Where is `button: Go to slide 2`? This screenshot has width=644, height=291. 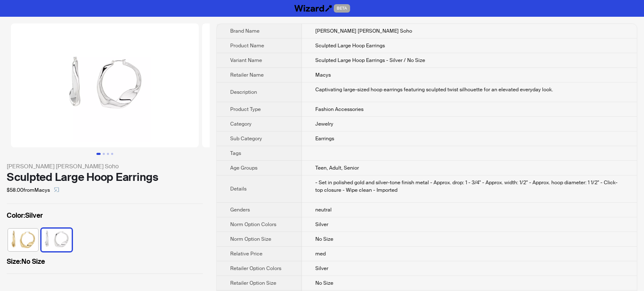
button: Go to slide 2 is located at coordinates (104, 154).